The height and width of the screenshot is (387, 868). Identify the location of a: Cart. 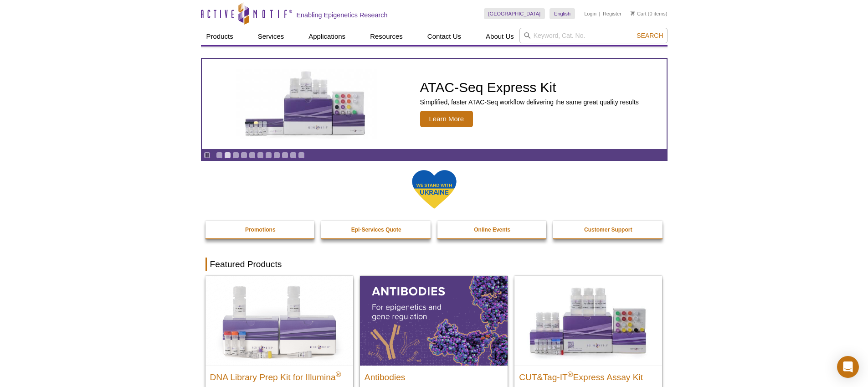
(639, 14).